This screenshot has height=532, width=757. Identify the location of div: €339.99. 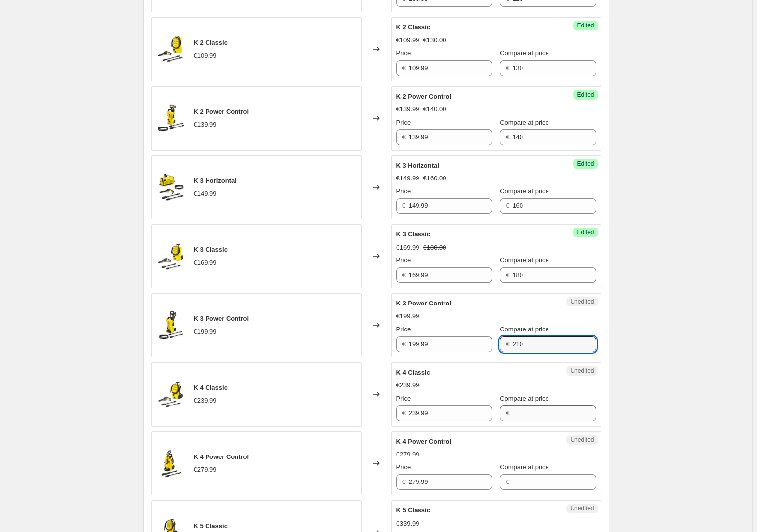
(408, 524).